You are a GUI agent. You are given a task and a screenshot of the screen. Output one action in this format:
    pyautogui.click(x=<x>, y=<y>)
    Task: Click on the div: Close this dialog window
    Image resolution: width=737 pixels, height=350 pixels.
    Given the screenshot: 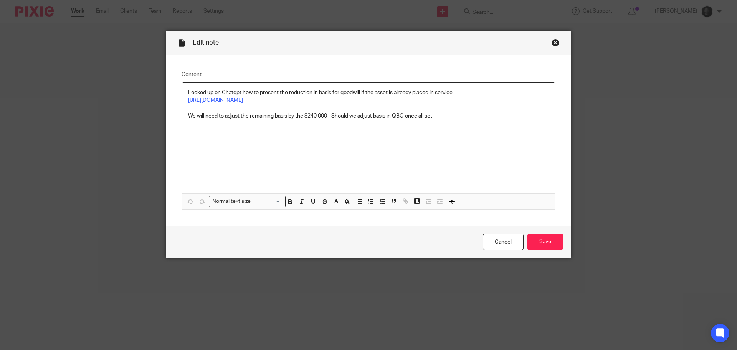 What is the action you would take?
    pyautogui.click(x=556, y=43)
    